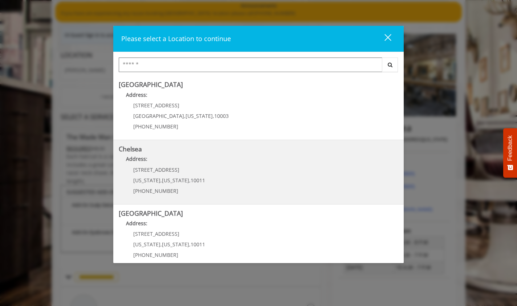 The image size is (517, 306). What do you see at coordinates (510, 153) in the screenshot?
I see `button: Feedback - Show survey` at bounding box center [510, 153].